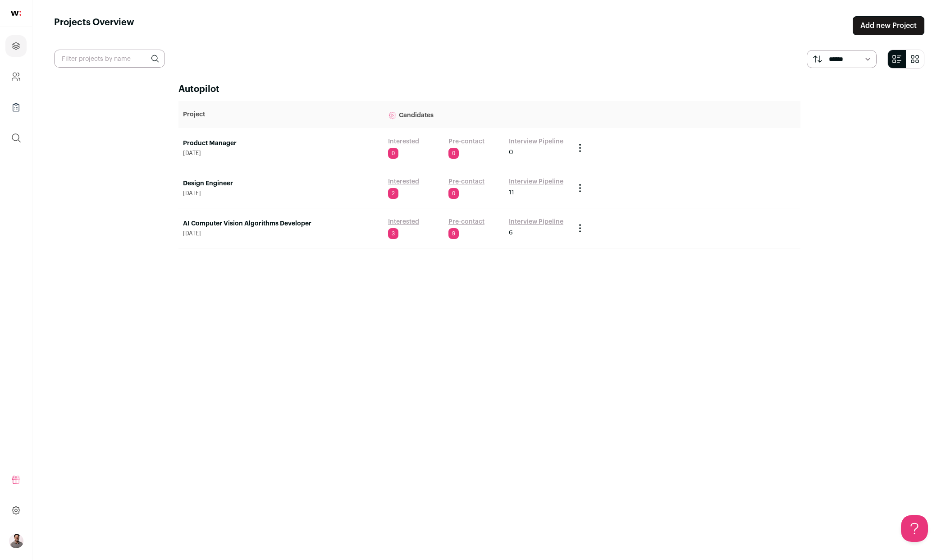 This screenshot has height=560, width=946. I want to click on a: Company and ATS Settings, so click(16, 77).